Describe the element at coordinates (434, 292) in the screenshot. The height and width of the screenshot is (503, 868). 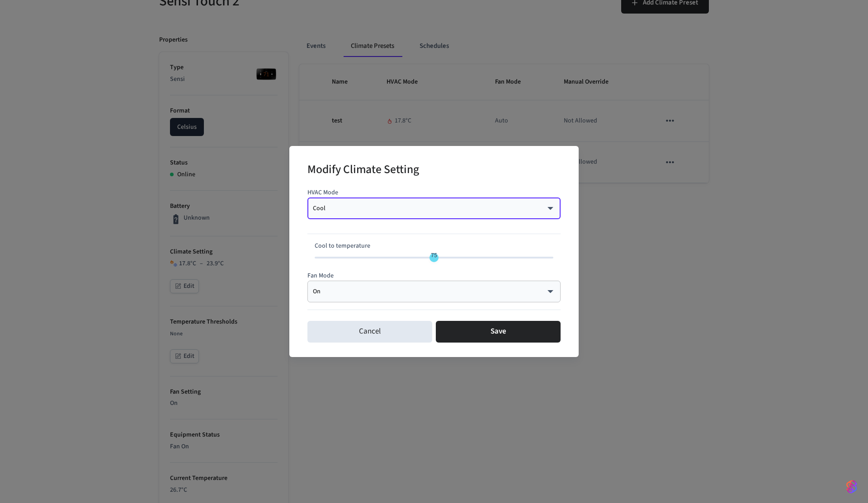
I see `div: On` at that location.